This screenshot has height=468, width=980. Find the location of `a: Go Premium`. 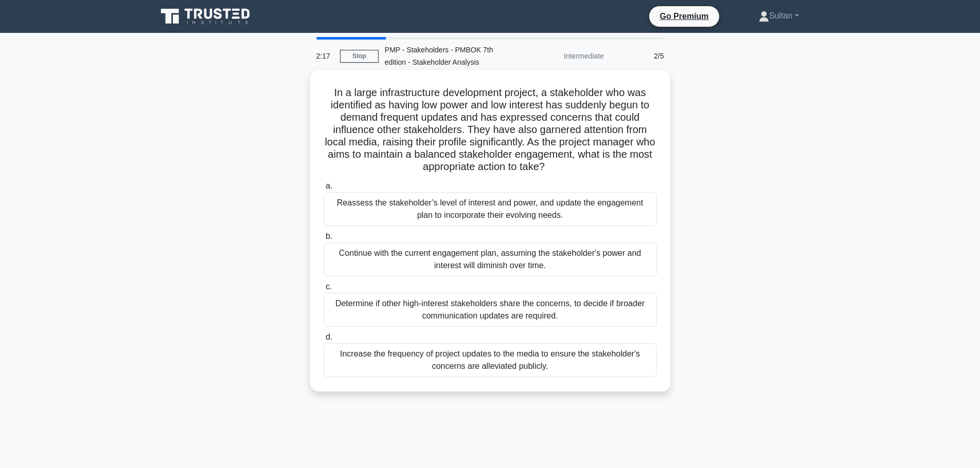

a: Go Premium is located at coordinates (683, 16).